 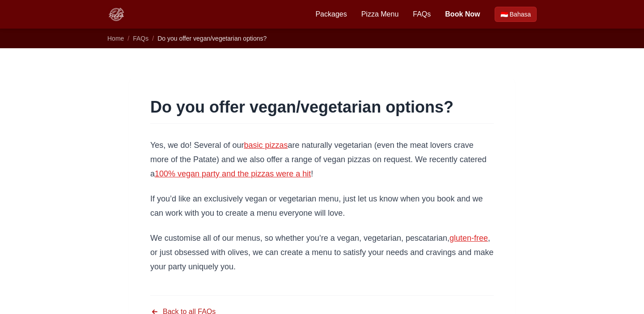 I want to click on a: Home, so click(x=115, y=38).